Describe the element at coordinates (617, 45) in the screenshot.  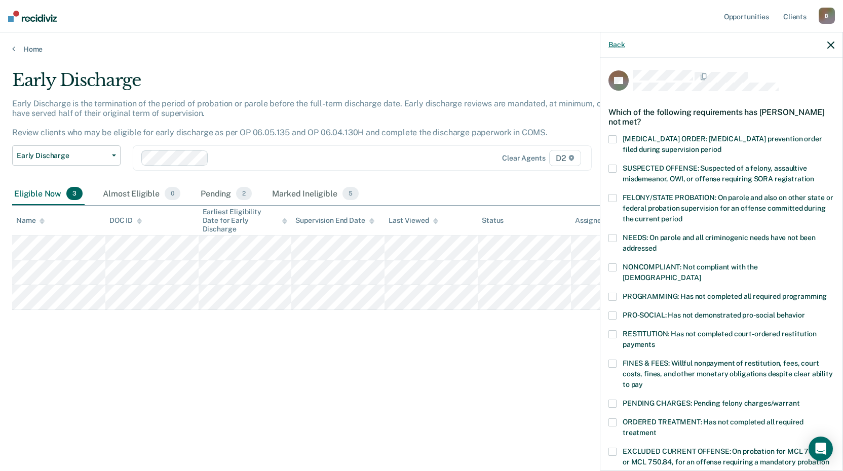
I see `button: Back` at that location.